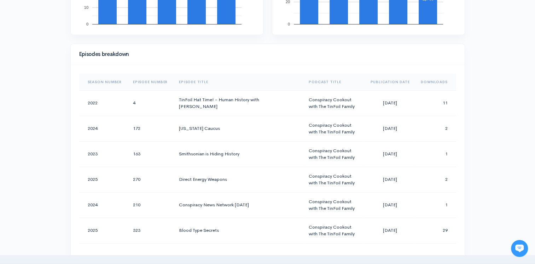 Image resolution: width=535 pixels, height=264 pixels. What do you see at coordinates (150, 128) in the screenshot?
I see `td: 172` at bounding box center [150, 128].